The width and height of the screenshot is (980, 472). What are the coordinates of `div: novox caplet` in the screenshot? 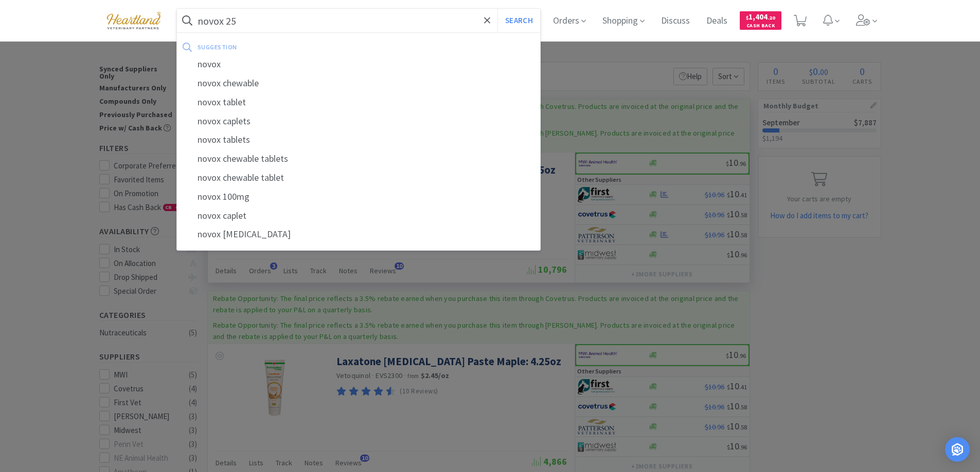 It's located at (359, 216).